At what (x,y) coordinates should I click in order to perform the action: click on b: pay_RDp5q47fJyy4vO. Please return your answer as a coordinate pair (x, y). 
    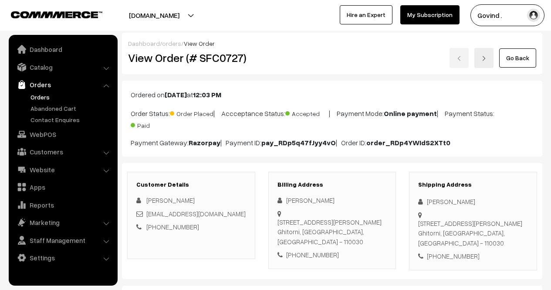
    Looking at the image, I should click on (298, 142).